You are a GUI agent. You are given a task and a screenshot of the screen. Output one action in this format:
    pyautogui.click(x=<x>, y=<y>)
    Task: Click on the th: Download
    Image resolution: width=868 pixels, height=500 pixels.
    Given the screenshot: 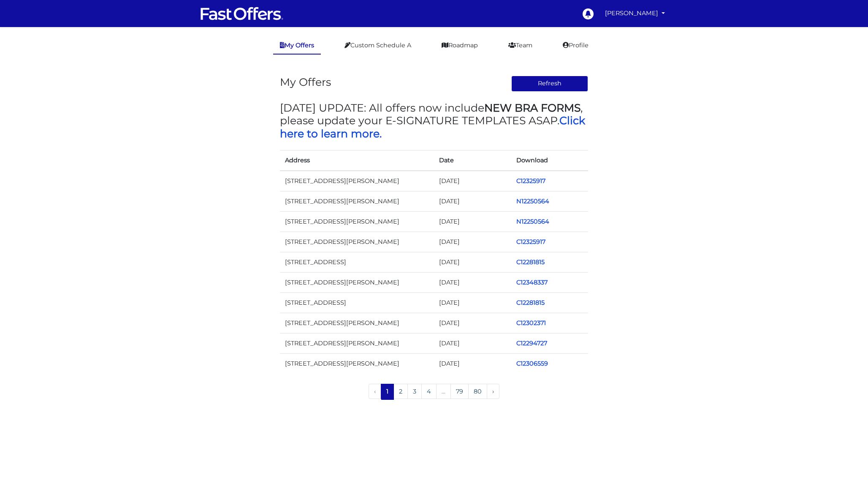 What is the action you would take?
    pyautogui.click(x=550, y=160)
    